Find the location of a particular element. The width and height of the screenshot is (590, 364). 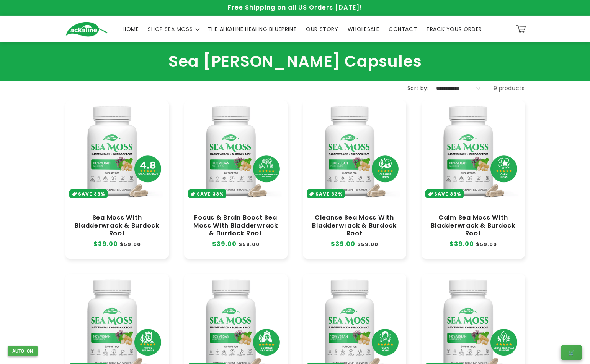

label: Sort by: is located at coordinates (418, 88).